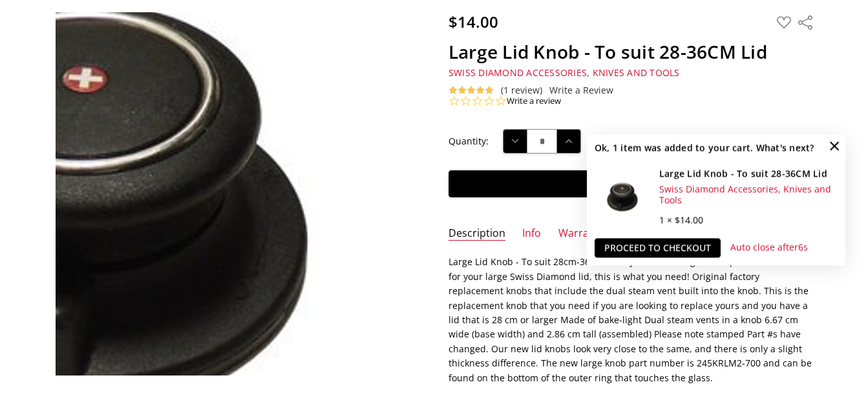  Describe the element at coordinates (468, 141) in the screenshot. I see `label: Quantity:` at that location.